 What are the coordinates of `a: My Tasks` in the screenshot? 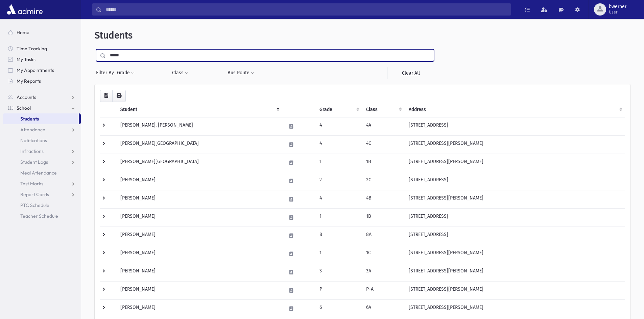 It's located at (42, 60).